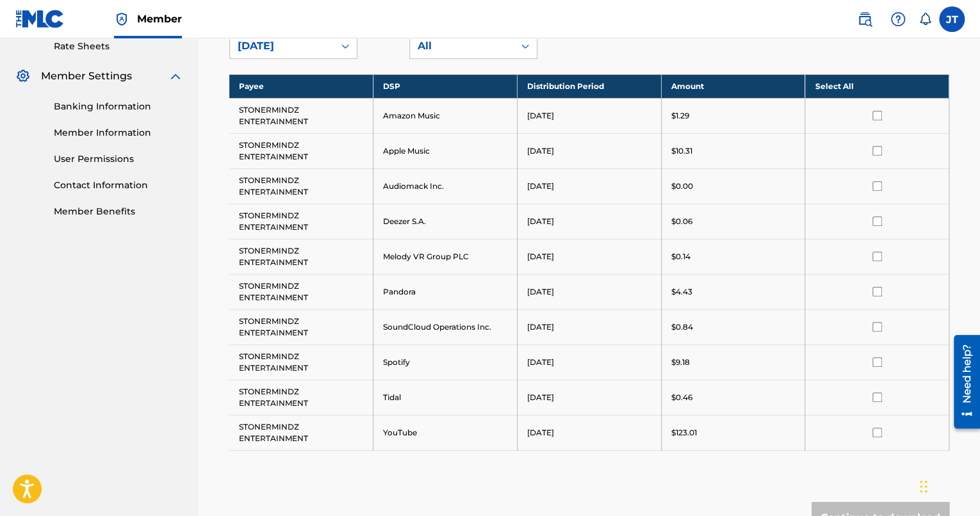 This screenshot has height=516, width=980. What do you see at coordinates (301, 86) in the screenshot?
I see `th: Payee` at bounding box center [301, 86].